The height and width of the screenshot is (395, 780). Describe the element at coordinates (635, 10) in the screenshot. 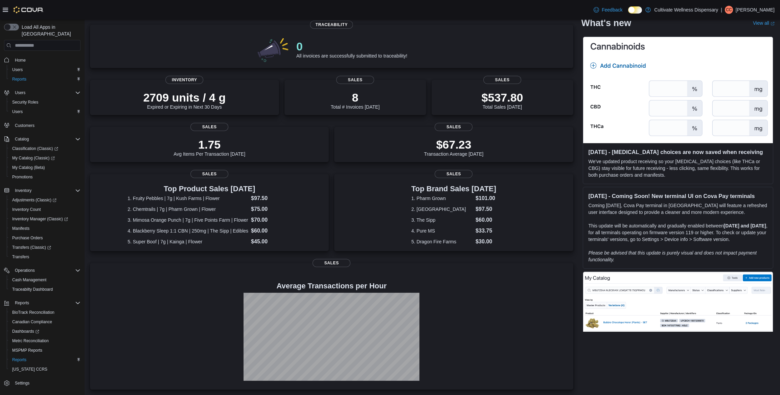

I see `input: Dark Mode` at that location.